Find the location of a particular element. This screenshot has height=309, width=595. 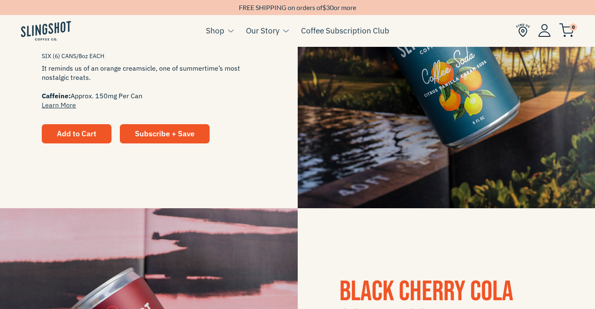

a: Our Story is located at coordinates (263, 31).